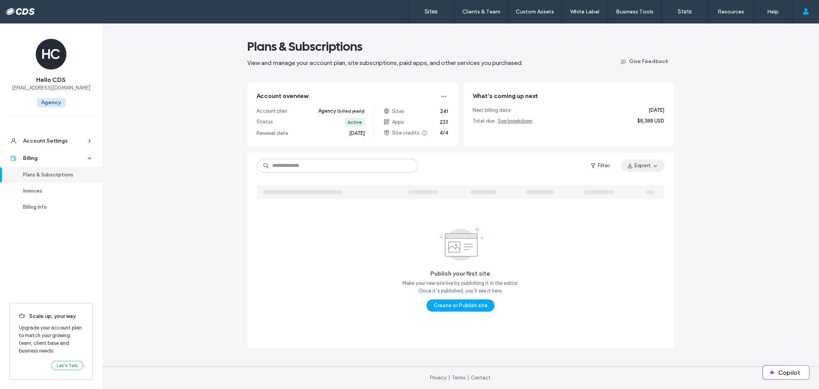 Image resolution: width=819 pixels, height=389 pixels. Describe the element at coordinates (731, 12) in the screenshot. I see `label: Resources` at that location.